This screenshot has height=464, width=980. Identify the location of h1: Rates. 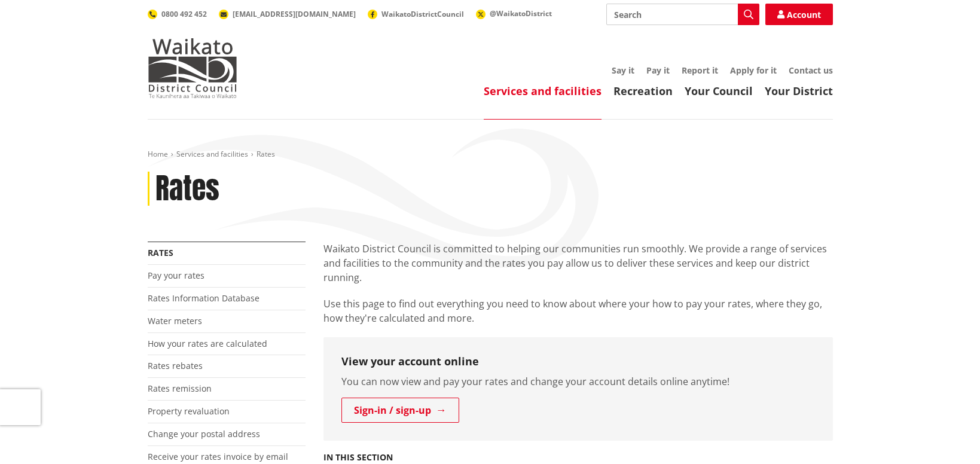
(187, 189).